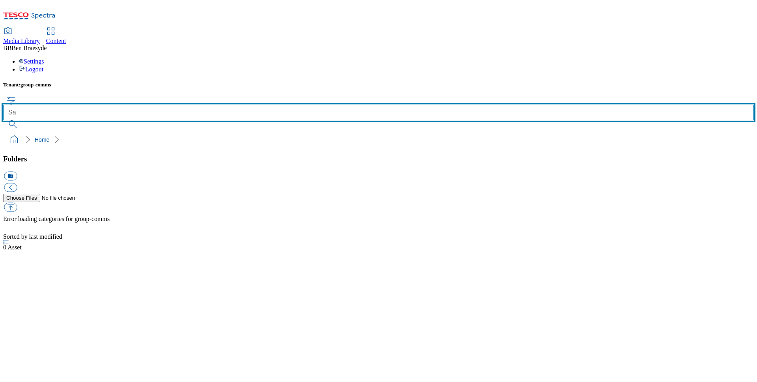 Image resolution: width=757 pixels, height=382 pixels. What do you see at coordinates (31, 69) in the screenshot?
I see `a: Logout` at bounding box center [31, 69].